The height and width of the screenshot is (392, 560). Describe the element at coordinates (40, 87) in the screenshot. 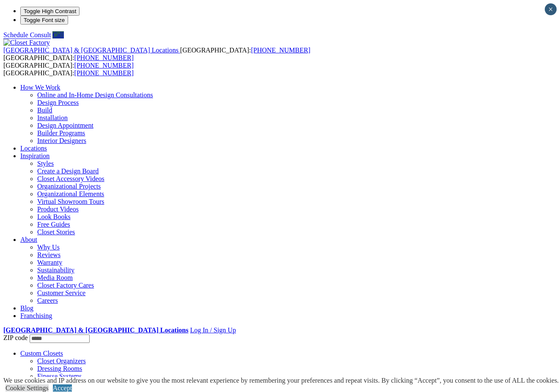

I see `a: How We Work` at that location.